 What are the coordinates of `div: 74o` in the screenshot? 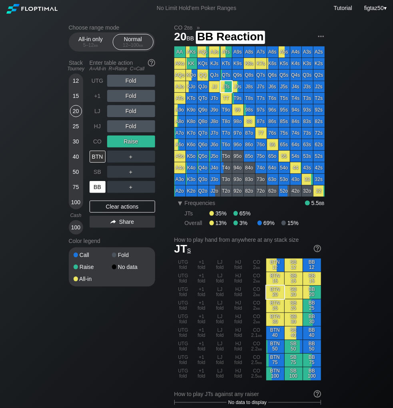 It's located at (261, 168).